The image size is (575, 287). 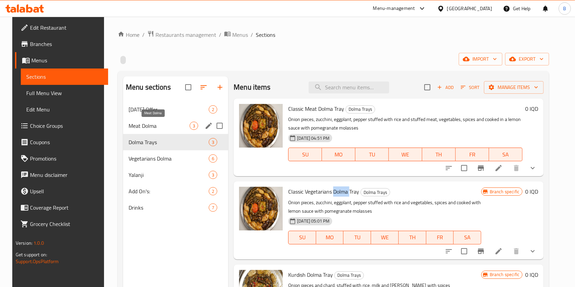 I want to click on span: Upsell, so click(x=66, y=191).